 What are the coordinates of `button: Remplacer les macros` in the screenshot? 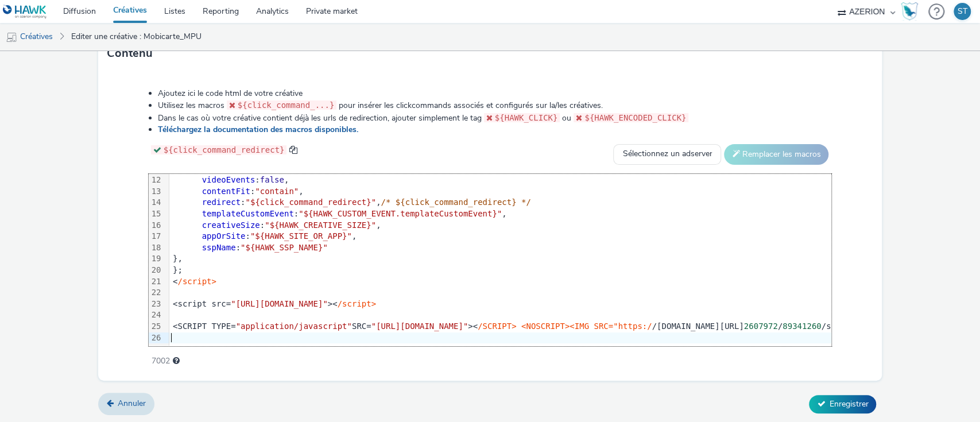 It's located at (777, 155).